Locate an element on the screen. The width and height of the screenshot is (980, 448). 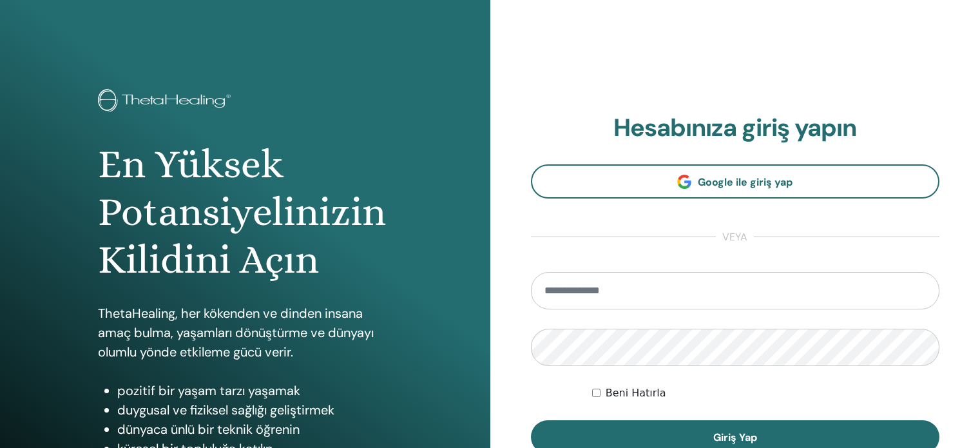
li: duygusal ve fiziksel sağlığı geliştirmek is located at coordinates (254, 410).